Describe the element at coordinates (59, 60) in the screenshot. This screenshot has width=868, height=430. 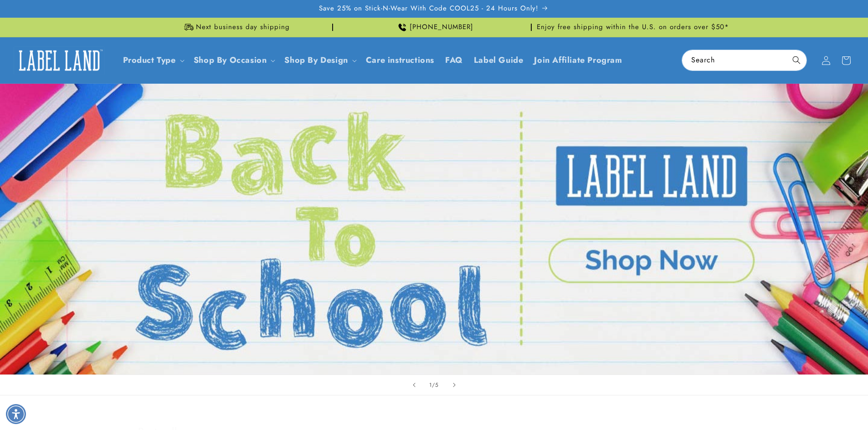
I see `a: Label Land` at that location.